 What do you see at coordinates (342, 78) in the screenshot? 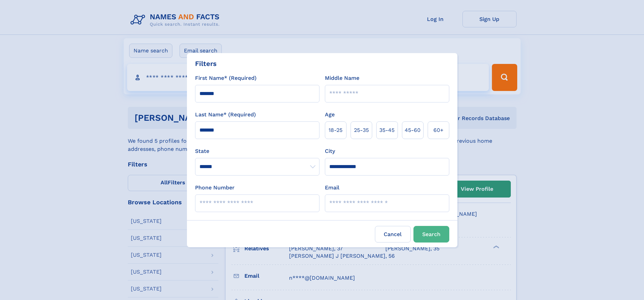
I see `label: Middle Name` at bounding box center [342, 78].